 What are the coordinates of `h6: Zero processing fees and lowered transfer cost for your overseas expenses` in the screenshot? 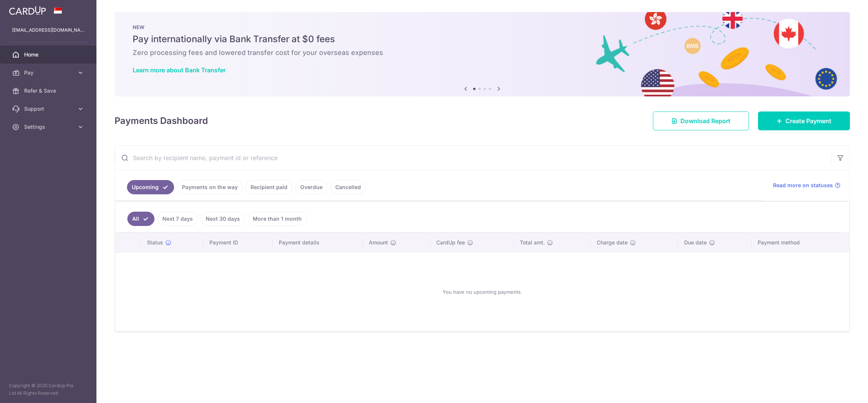 It's located at (482, 53).